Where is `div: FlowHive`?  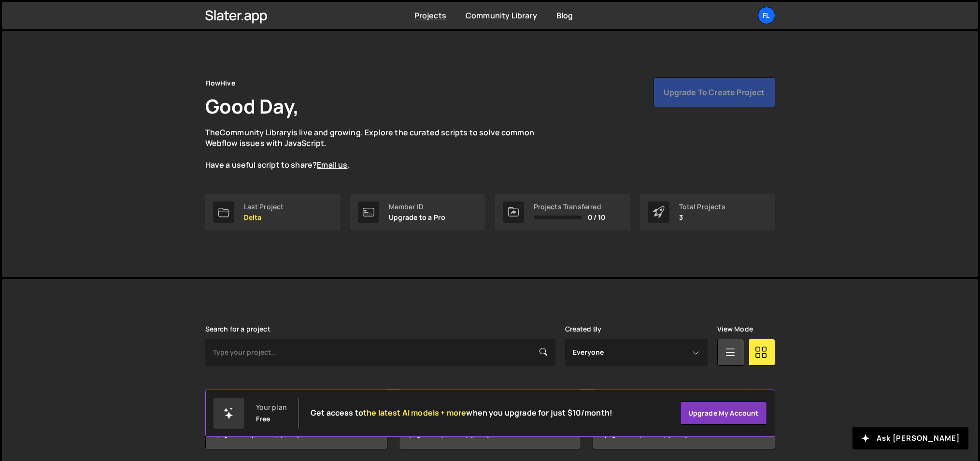
div: FlowHive is located at coordinates (220, 83).